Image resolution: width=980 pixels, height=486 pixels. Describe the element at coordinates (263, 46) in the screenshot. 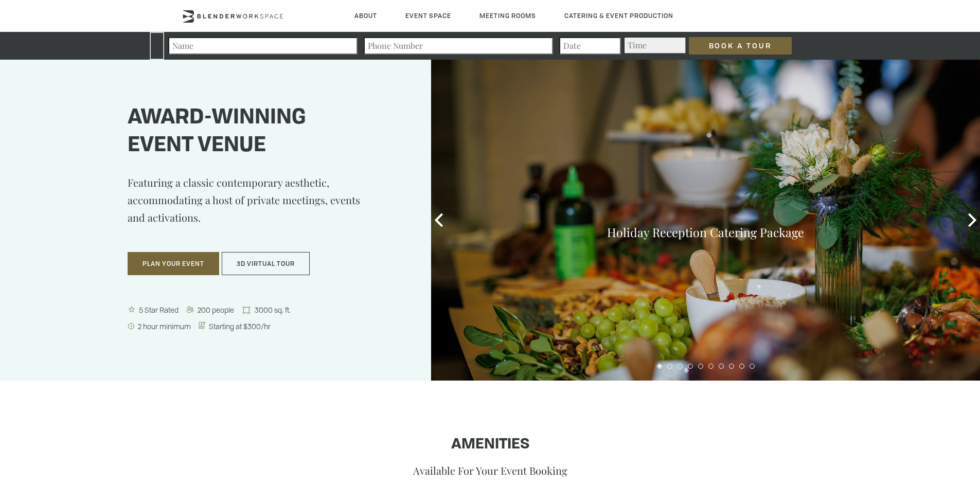

I see `input: Name` at that location.